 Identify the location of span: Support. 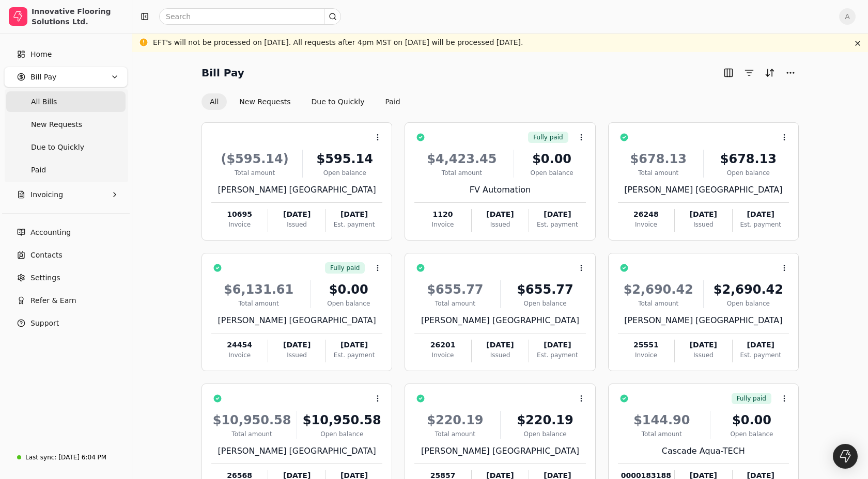
(45, 323).